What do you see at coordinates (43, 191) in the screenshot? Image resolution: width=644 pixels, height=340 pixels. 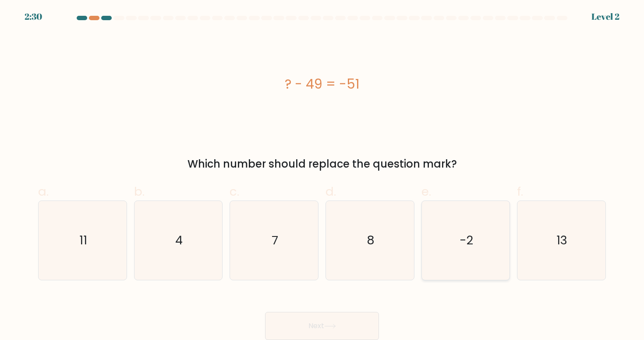 I see `span: a.` at bounding box center [43, 191].